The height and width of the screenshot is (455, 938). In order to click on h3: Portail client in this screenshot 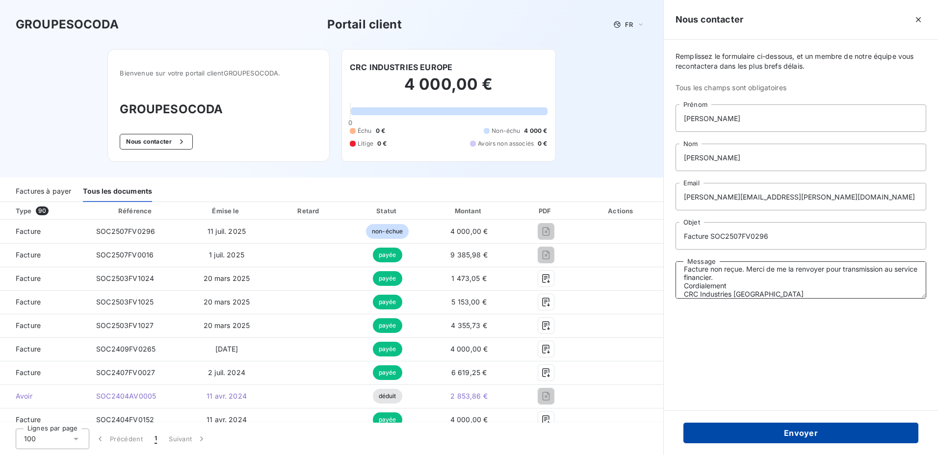, I will do `click(364, 25)`.